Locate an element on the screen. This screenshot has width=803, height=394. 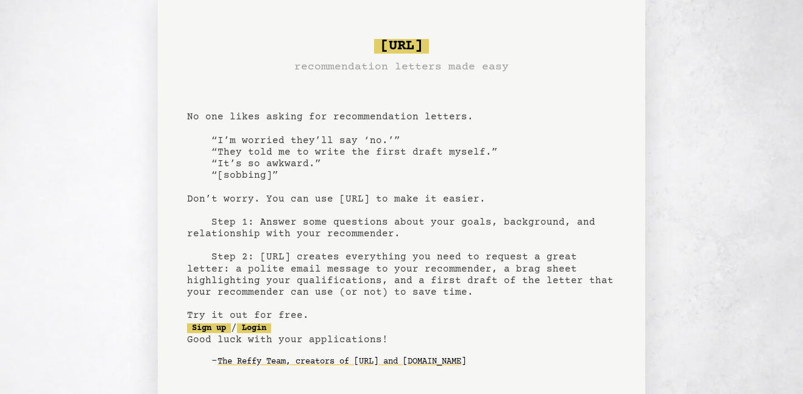
h3: recommendation letters made easy is located at coordinates (402, 67).